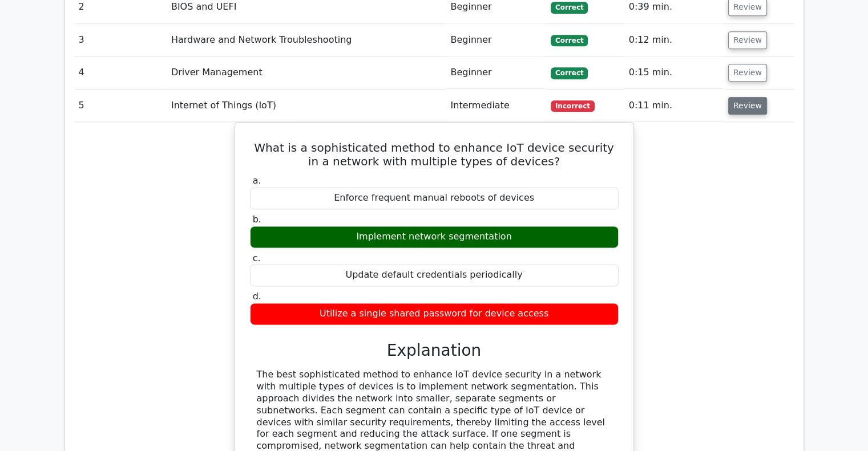  What do you see at coordinates (434, 198) in the screenshot?
I see `div: Enforce frequent manual reboots of devices` at bounding box center [434, 198].